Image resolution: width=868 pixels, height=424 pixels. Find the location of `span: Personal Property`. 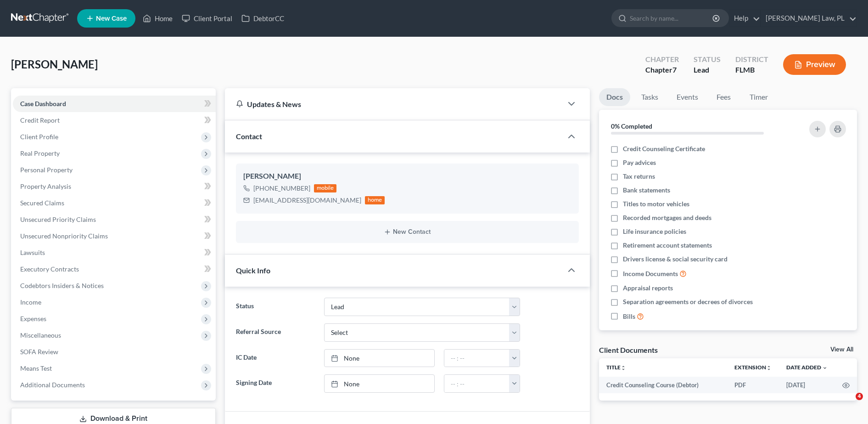

span: Personal Property is located at coordinates (46, 169).